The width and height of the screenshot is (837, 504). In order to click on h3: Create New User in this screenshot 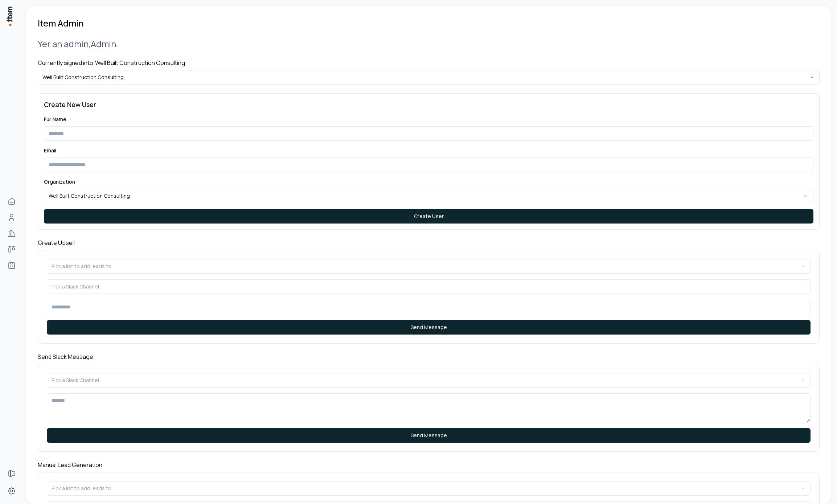, I will do `click(429, 105)`.